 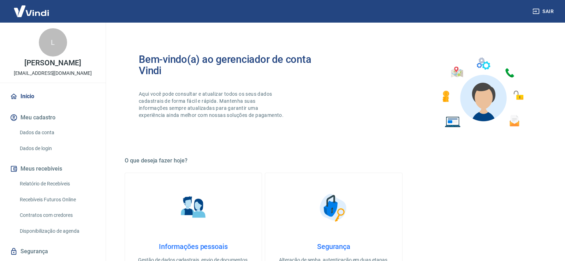 I want to click on button: Sair, so click(x=544, y=11).